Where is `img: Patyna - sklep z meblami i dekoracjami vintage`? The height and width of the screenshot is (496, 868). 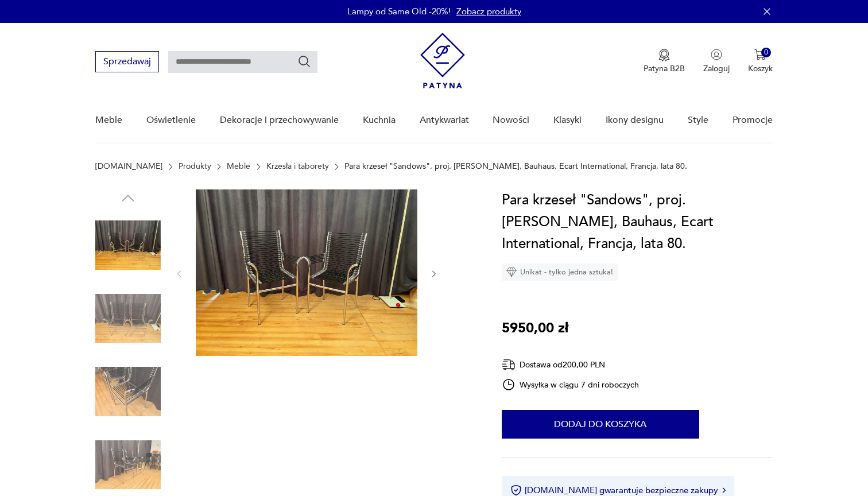 img: Patyna - sklep z meblami i dekoracjami vintage is located at coordinates (443, 60).